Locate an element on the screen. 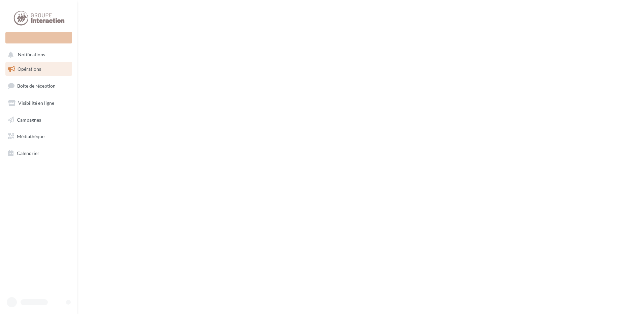  span: Notifications is located at coordinates (31, 55).